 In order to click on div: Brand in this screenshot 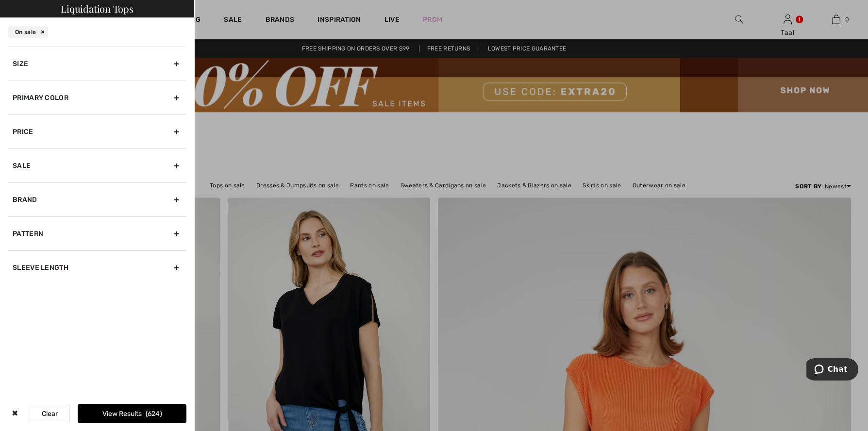, I will do `click(97, 199)`.